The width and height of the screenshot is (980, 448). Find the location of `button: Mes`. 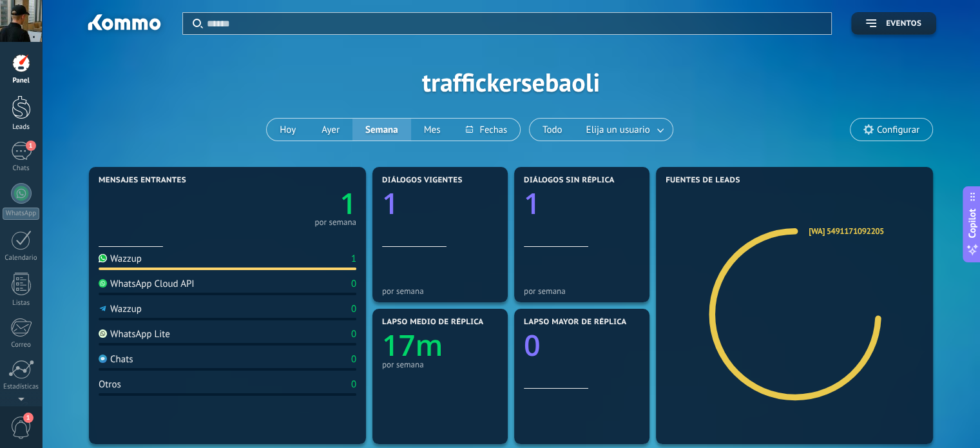

button: Mes is located at coordinates (433, 129).